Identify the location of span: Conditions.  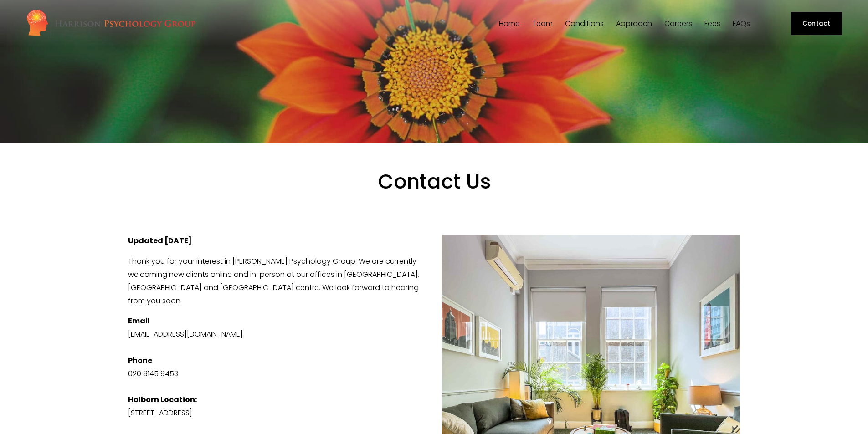
(584, 23).